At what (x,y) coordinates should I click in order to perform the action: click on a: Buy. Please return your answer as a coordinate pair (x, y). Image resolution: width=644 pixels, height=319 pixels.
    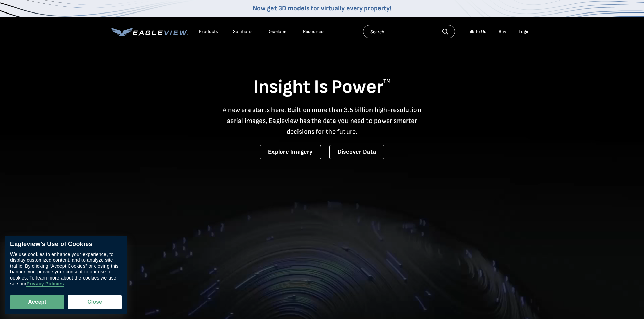
    Looking at the image, I should click on (502, 32).